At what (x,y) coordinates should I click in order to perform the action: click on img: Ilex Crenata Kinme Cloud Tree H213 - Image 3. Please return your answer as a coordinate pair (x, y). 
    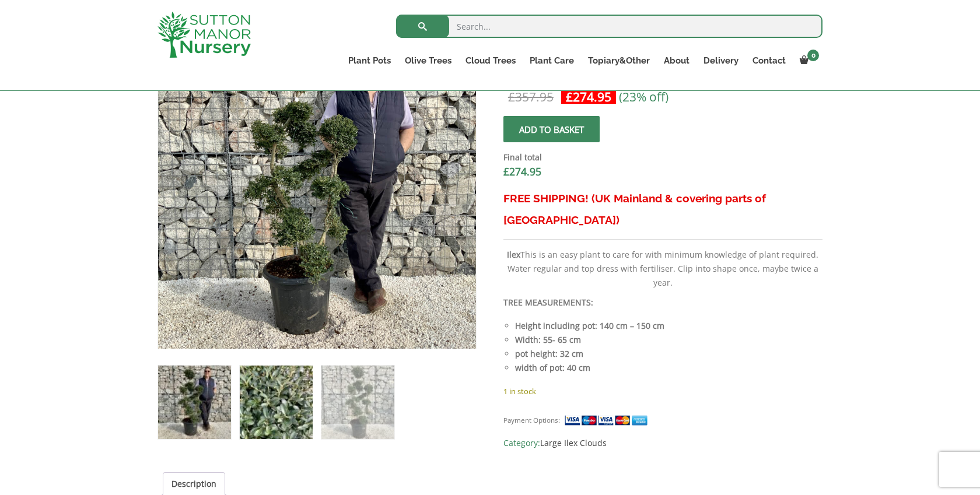
    Looking at the image, I should click on (358, 402).